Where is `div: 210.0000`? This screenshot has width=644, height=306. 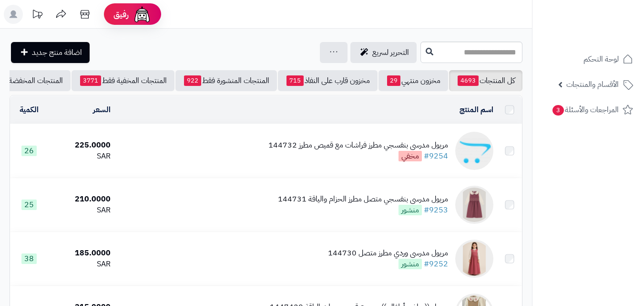
div: 210.0000 is located at coordinates (81, 199).